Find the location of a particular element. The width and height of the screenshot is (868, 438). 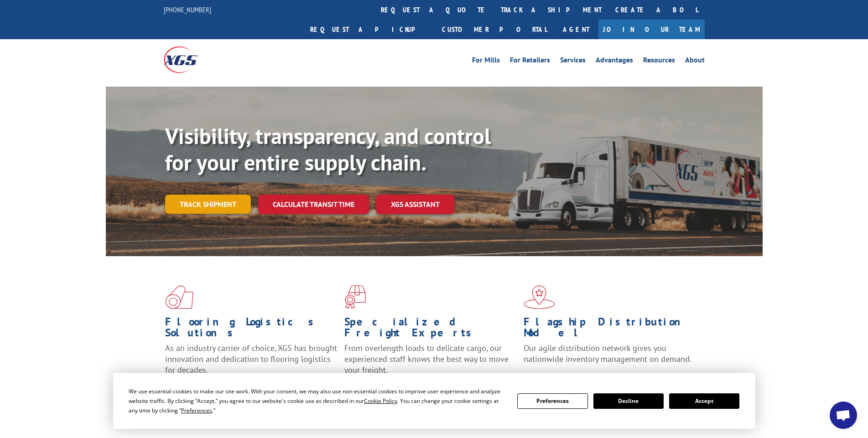

button: Accept is located at coordinates (704, 401).